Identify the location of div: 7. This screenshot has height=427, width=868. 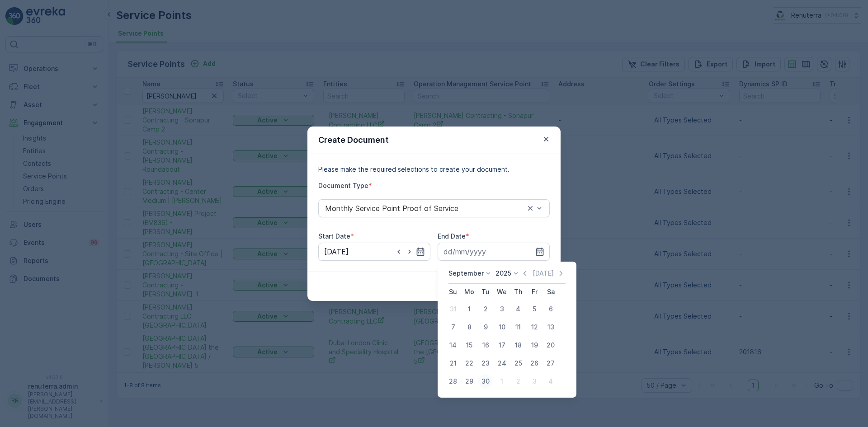
(453, 327).